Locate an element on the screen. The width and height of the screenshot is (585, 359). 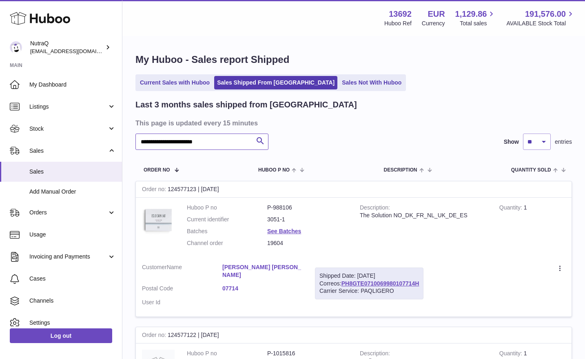
dt: Postal Code is located at coordinates (182, 289).